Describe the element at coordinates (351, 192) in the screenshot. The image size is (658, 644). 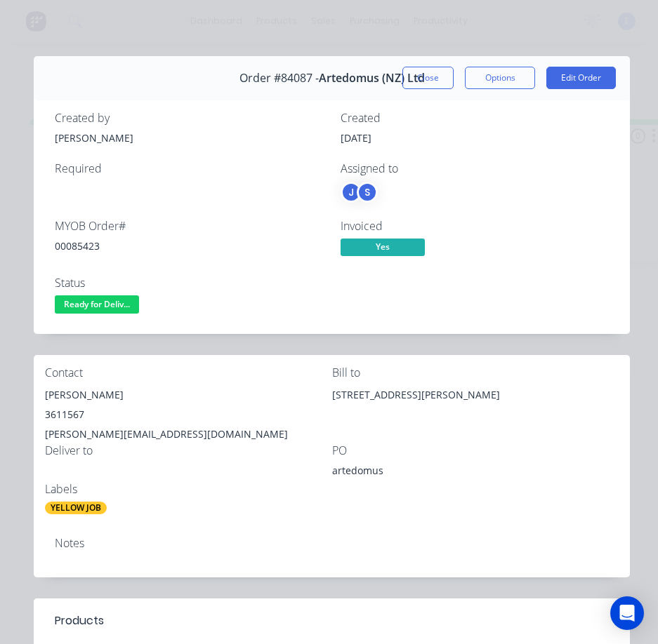
I see `div: J` at that location.